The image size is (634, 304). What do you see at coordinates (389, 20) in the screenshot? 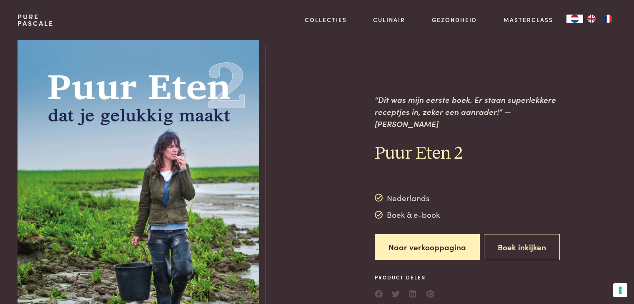
I see `a: Culinair` at bounding box center [389, 20].